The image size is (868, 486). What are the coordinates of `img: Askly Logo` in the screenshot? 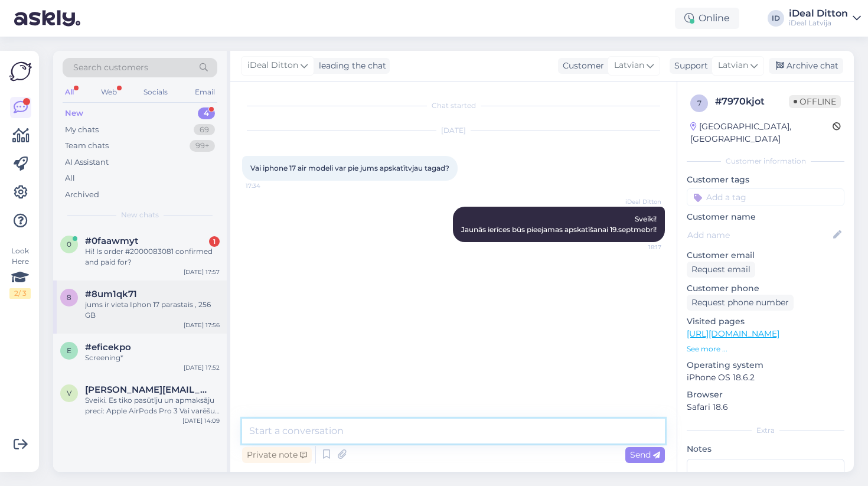 It's located at (21, 71).